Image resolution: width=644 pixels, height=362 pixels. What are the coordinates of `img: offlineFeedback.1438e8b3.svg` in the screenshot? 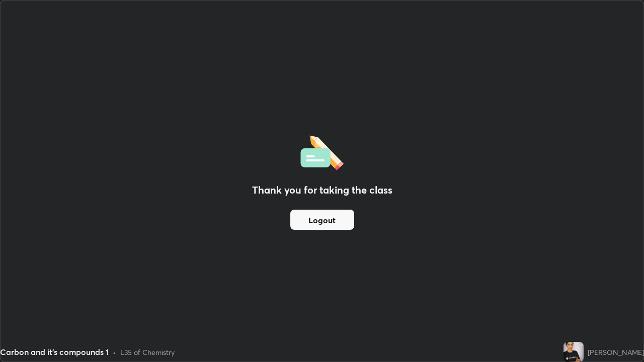 It's located at (322, 152).